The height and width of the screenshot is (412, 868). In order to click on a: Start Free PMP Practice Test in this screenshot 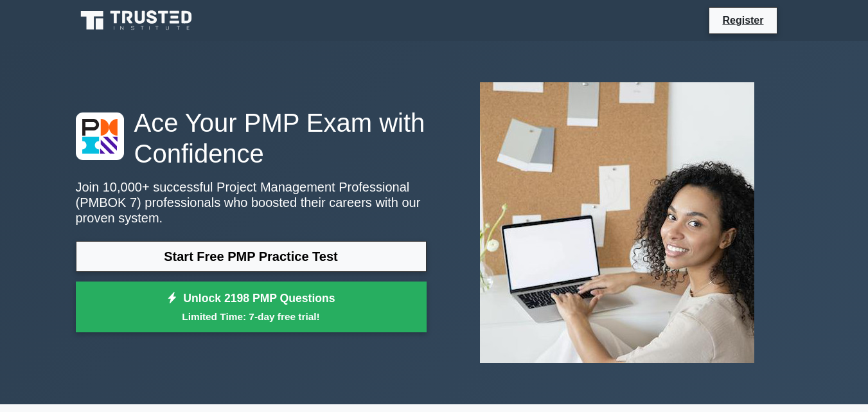, I will do `click(251, 257)`.